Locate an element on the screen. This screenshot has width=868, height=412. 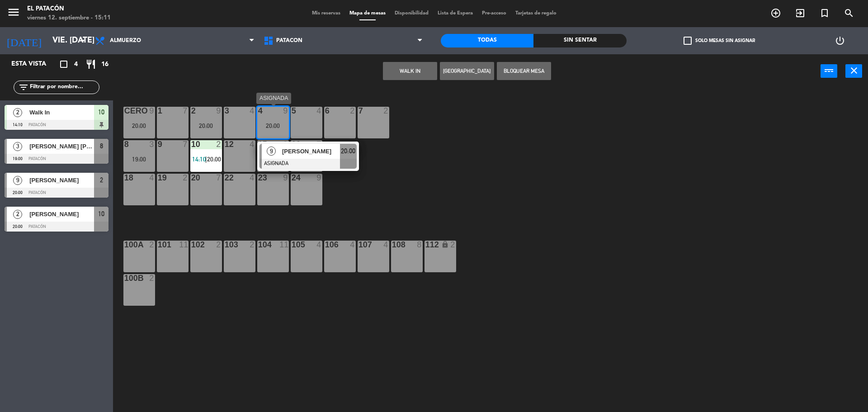
div: 101 is located at coordinates (158, 245).